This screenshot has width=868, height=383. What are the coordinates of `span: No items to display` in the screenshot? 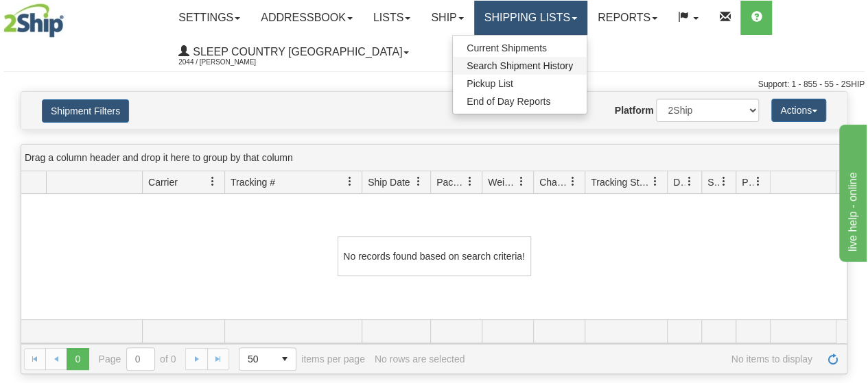 It's located at (643, 359).